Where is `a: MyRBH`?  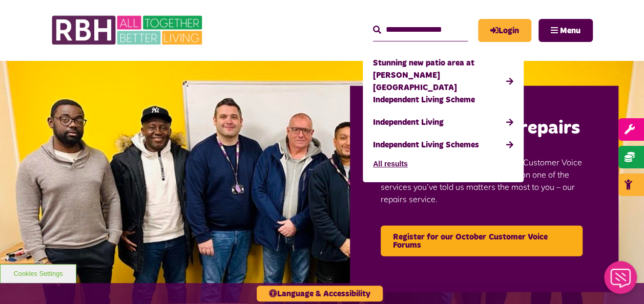
a: MyRBH is located at coordinates (505, 30).